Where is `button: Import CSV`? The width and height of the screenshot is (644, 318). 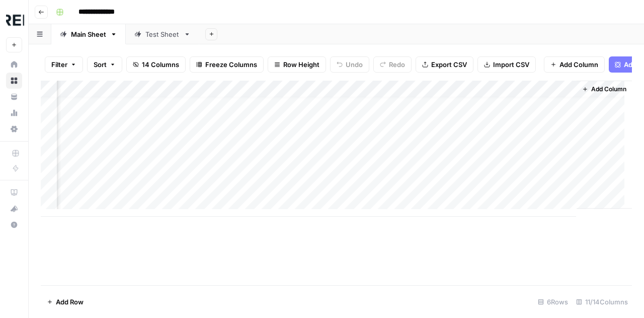
button: Import CSV is located at coordinates (507, 64).